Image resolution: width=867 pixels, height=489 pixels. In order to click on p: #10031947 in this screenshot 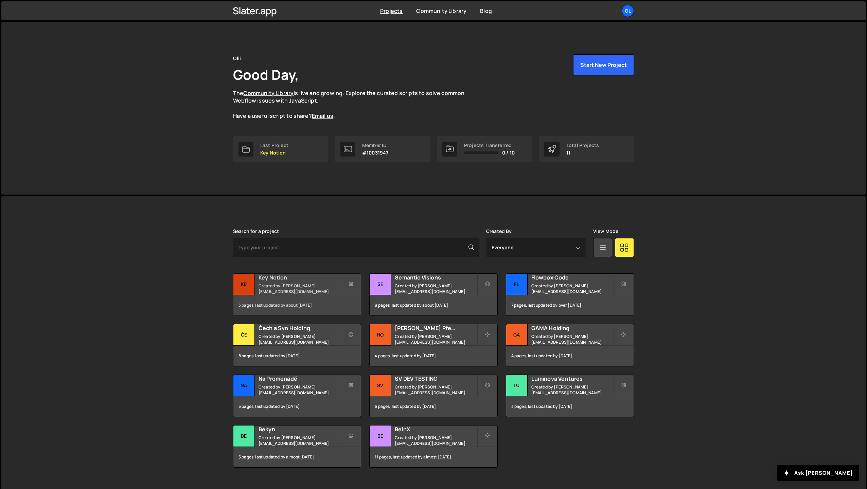, I will do `click(375, 153)`.